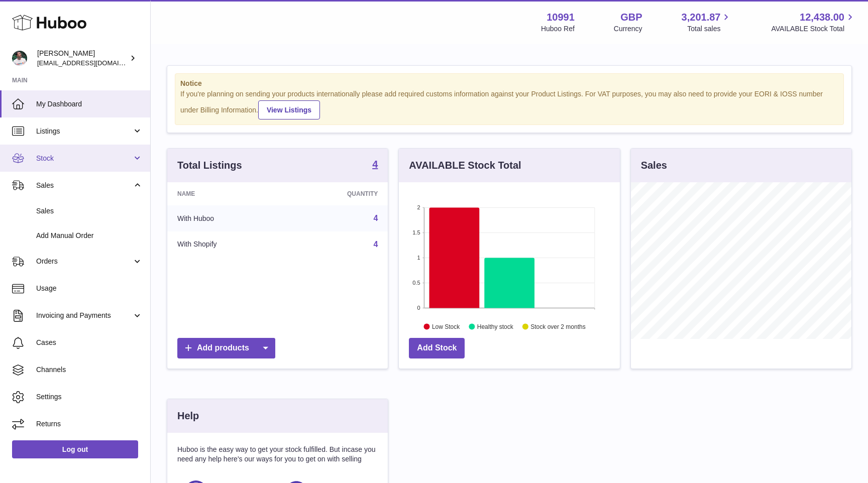 The image size is (868, 483). What do you see at coordinates (701, 17) in the screenshot?
I see `span: 3,201.87` at bounding box center [701, 17].